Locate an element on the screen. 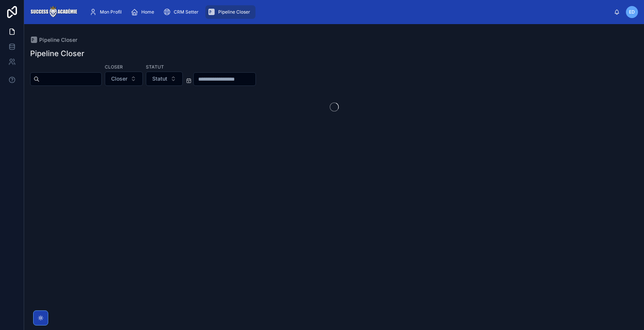 This screenshot has width=644, height=330. label: Statut is located at coordinates (155, 67).